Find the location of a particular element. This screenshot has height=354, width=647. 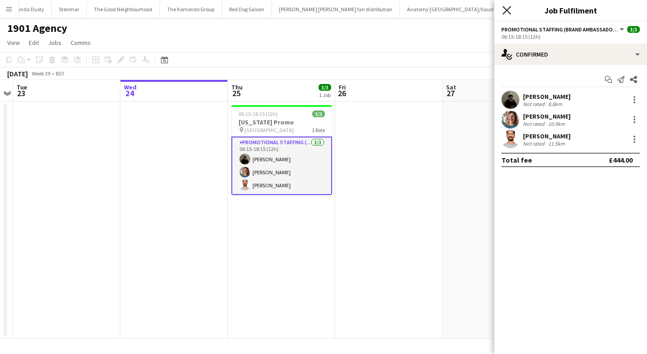

div: 10.9km is located at coordinates (557, 124).